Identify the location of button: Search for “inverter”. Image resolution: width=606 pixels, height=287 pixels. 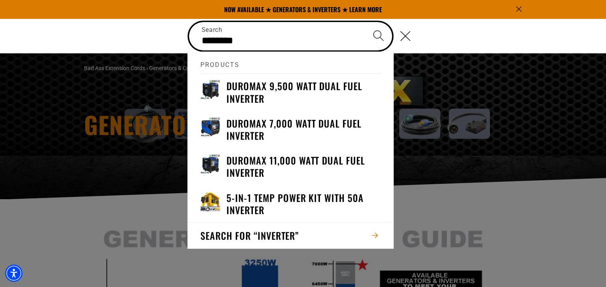
(290, 236).